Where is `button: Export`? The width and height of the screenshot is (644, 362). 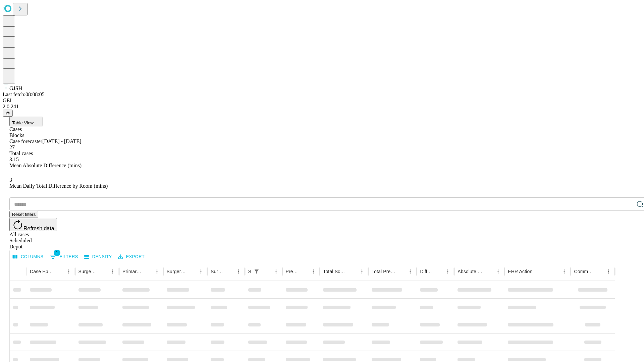
button: Export is located at coordinates (131, 257).